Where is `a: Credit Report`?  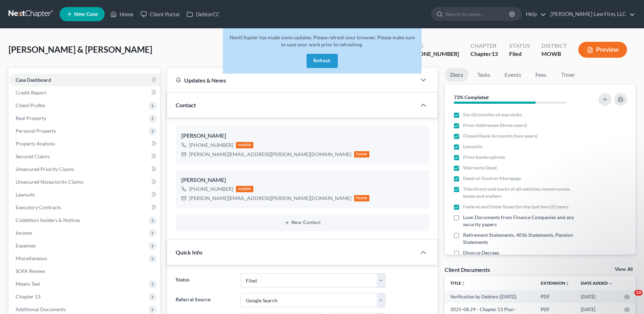 a: Credit Report is located at coordinates (85, 93).